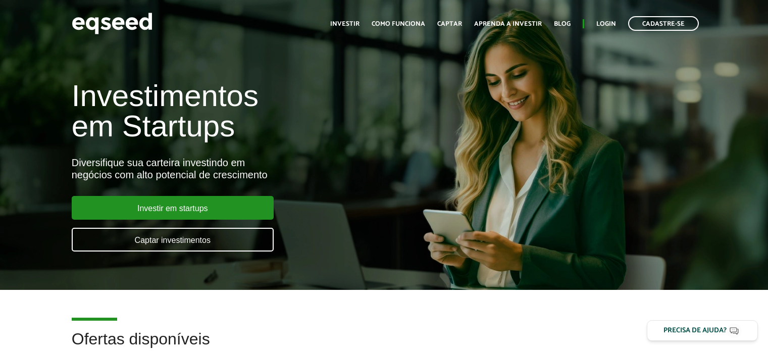 Image resolution: width=768 pixels, height=351 pixels. I want to click on a: Login, so click(606, 24).